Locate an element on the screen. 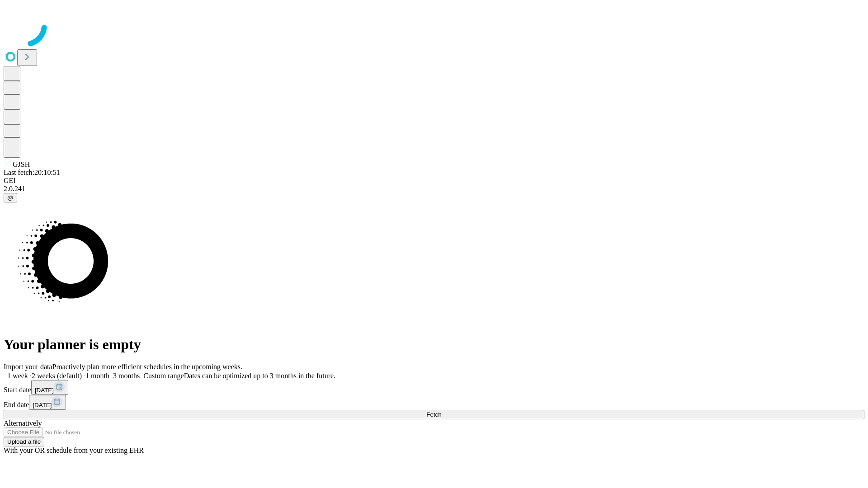  span: 2 weeks (default) is located at coordinates (56, 376).